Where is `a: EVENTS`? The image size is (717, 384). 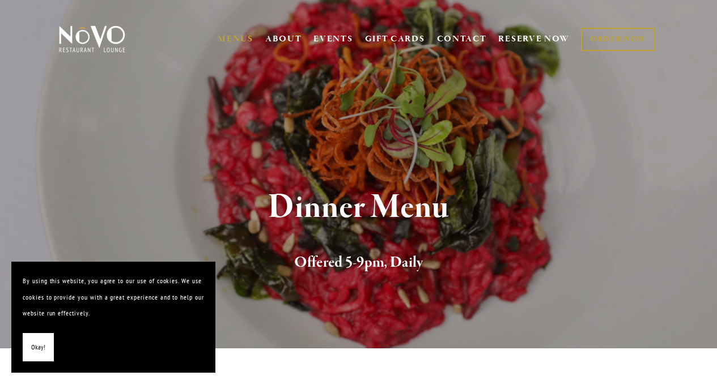
a: EVENTS is located at coordinates (333, 39).